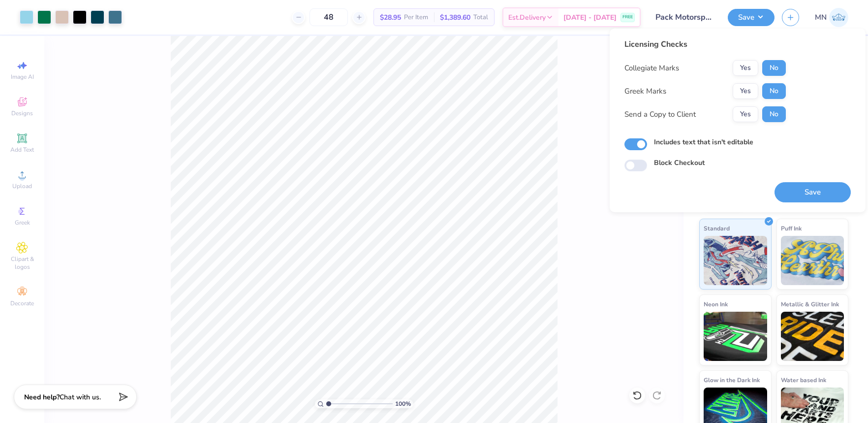 The height and width of the screenshot is (423, 868). What do you see at coordinates (704, 142) in the screenshot?
I see `label: Includes text that isn't editable` at bounding box center [704, 142].